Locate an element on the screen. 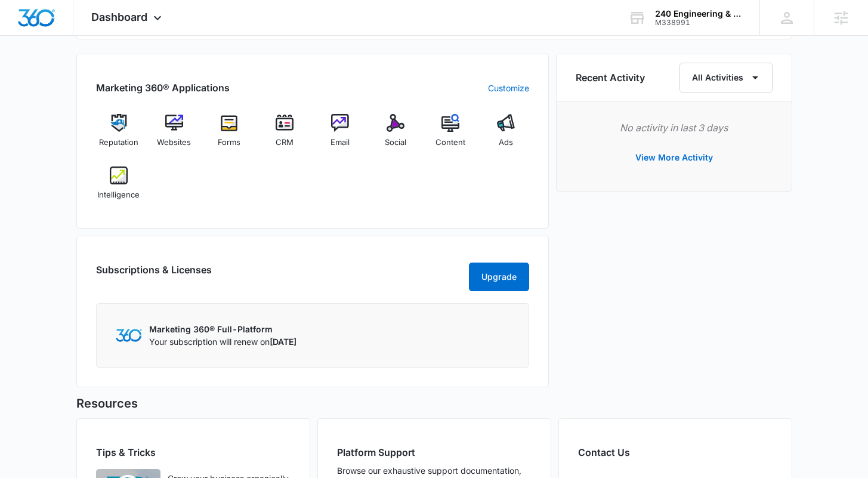 The width and height of the screenshot is (868, 478). span: Social is located at coordinates (395, 142).